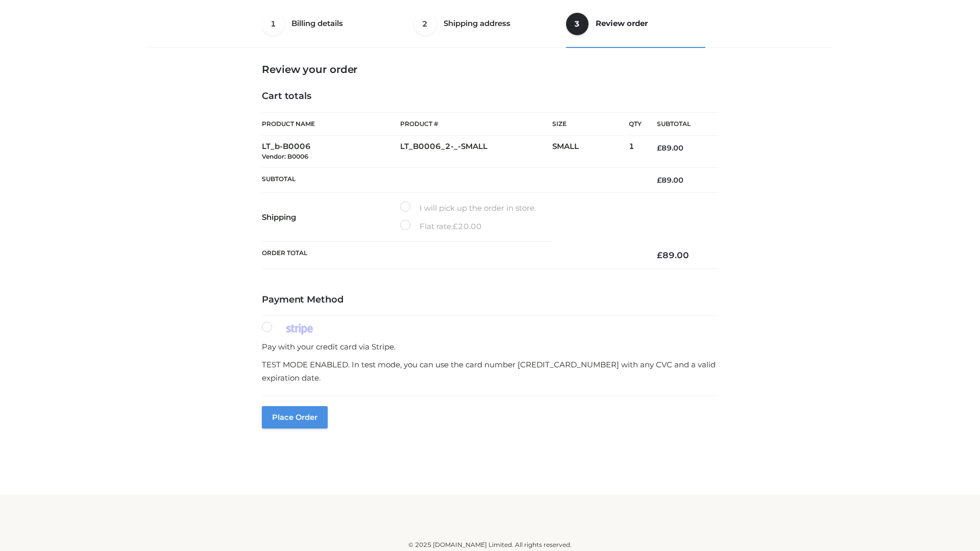 The image size is (980, 551). What do you see at coordinates (331, 151) in the screenshot?
I see `td: LT_b-B0006` at bounding box center [331, 151].